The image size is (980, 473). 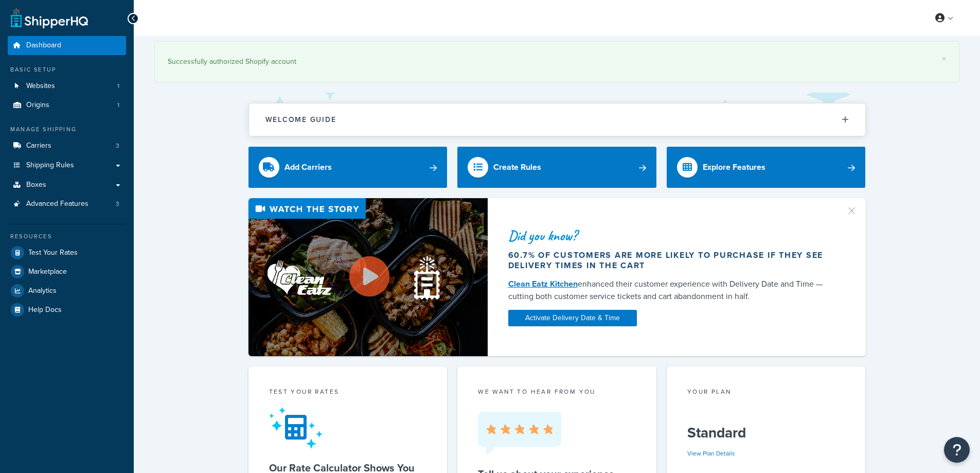 I want to click on div: Create Rules, so click(x=517, y=167).